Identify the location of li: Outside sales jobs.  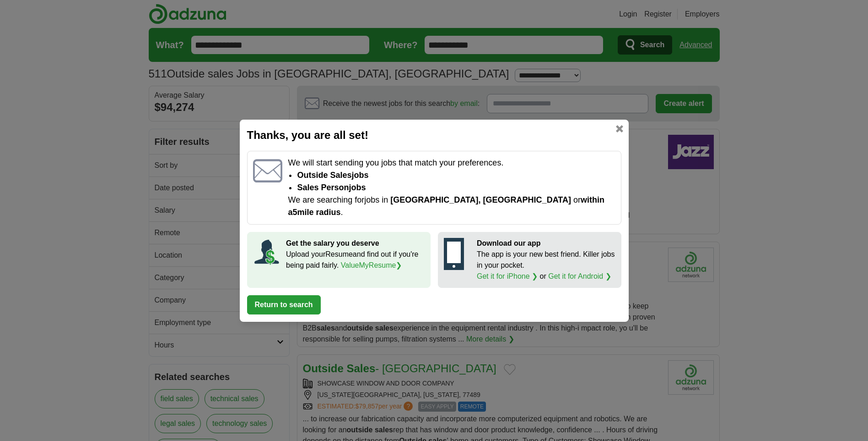
(456, 175).